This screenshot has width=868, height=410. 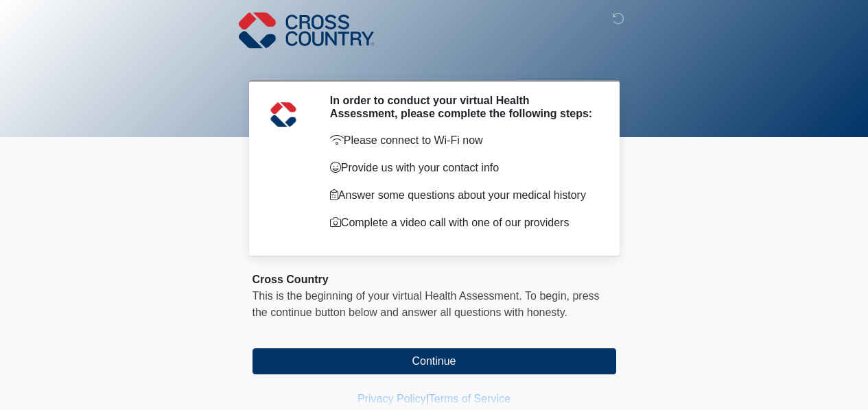 What do you see at coordinates (434, 362) in the screenshot?
I see `button: Continue` at bounding box center [434, 362].